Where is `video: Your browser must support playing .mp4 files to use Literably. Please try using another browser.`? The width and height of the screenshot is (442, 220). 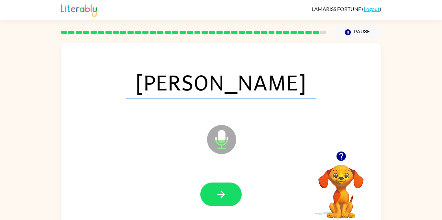 video: Your browser must support playing .mp4 files to use Literably. Please try using another browser. is located at coordinates (341, 187).